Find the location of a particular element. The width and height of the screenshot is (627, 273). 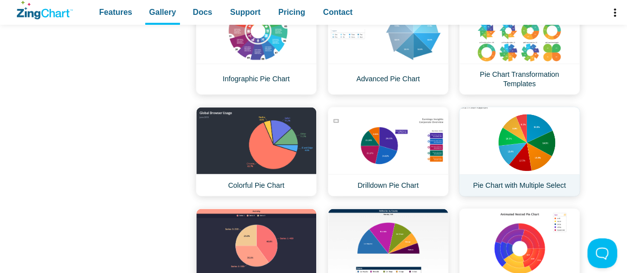

span: Features is located at coordinates (115, 12).